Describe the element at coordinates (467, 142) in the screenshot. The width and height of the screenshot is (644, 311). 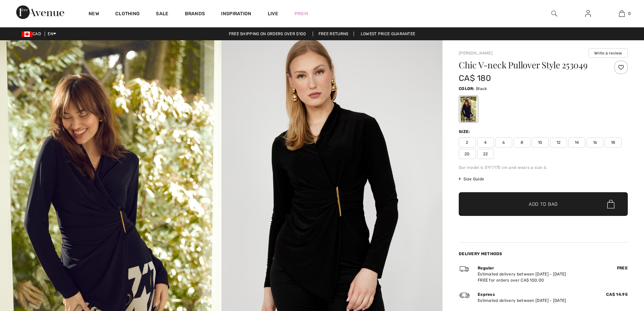
I see `span: 2` at that location.